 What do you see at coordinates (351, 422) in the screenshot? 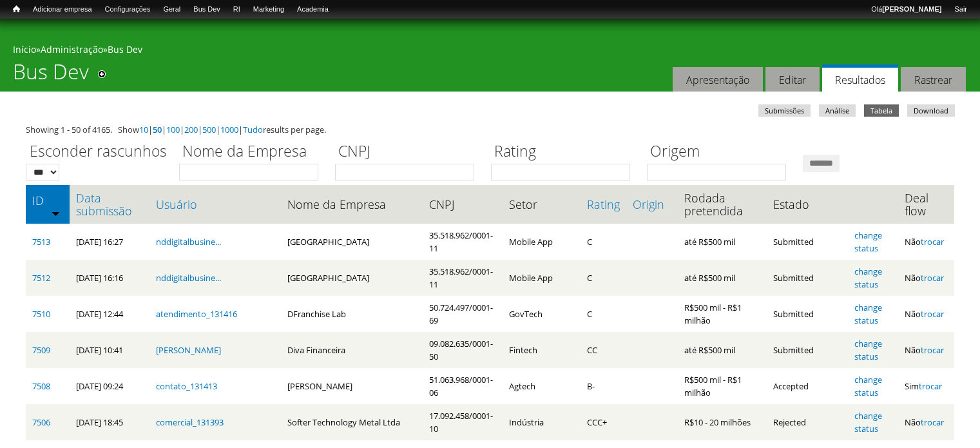
I see `td: Softer Technology Metal Ltda` at bounding box center [351, 422].